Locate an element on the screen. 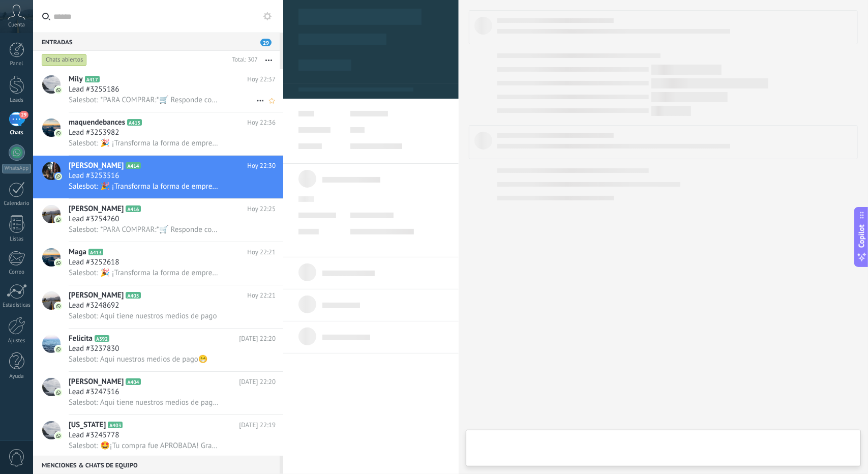  span: A414 is located at coordinates (133, 166).